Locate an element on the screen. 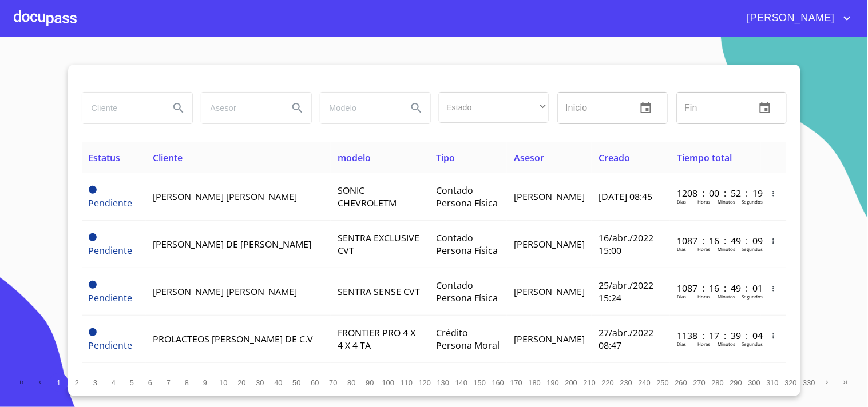 Image resolution: width=868 pixels, height=407 pixels. button: 8 is located at coordinates (187, 382).